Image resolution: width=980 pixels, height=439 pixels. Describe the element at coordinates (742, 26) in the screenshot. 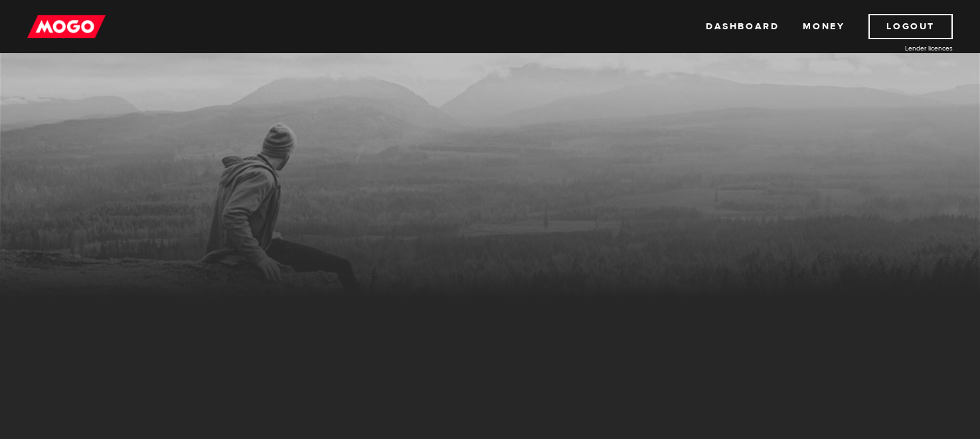

I see `a: Dashboard` at that location.